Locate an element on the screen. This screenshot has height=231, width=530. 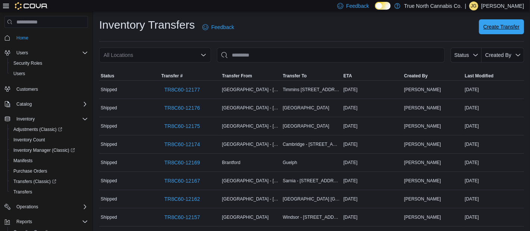
span: TR8C60-12176 is located at coordinates (182, 108).